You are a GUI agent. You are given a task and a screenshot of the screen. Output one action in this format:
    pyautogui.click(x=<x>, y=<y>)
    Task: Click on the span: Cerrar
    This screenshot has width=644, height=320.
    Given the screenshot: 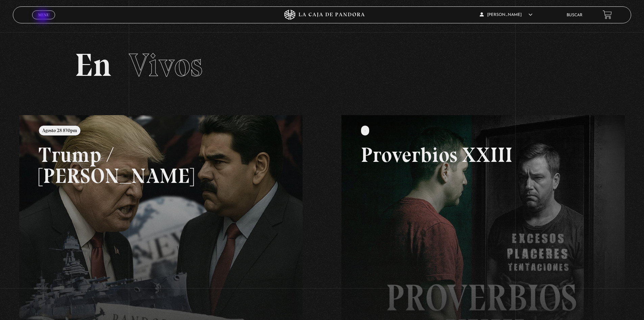 What is the action you would take?
    pyautogui.click(x=43, y=21)
    